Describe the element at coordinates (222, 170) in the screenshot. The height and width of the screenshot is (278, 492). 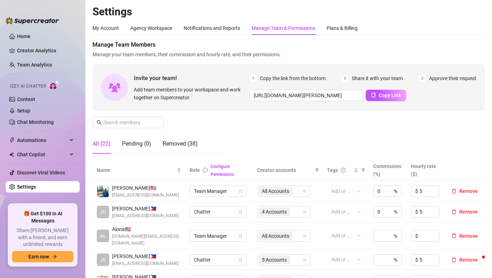
I see `a: Configure Permissions` at that location.